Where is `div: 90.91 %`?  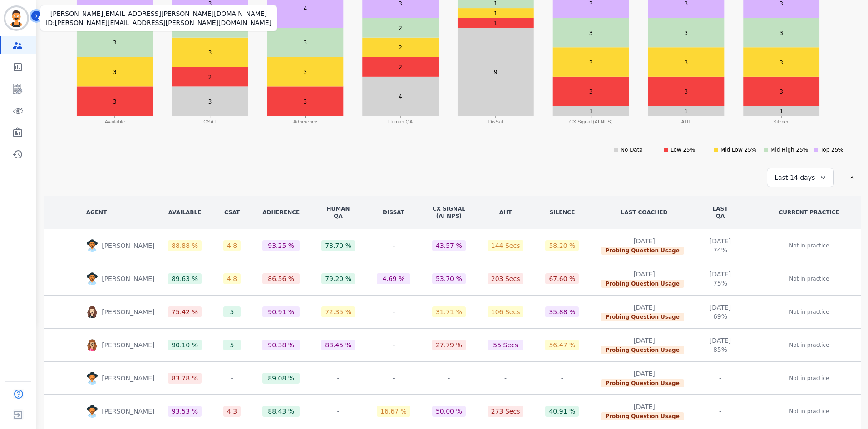 div: 90.91 % is located at coordinates (281, 312).